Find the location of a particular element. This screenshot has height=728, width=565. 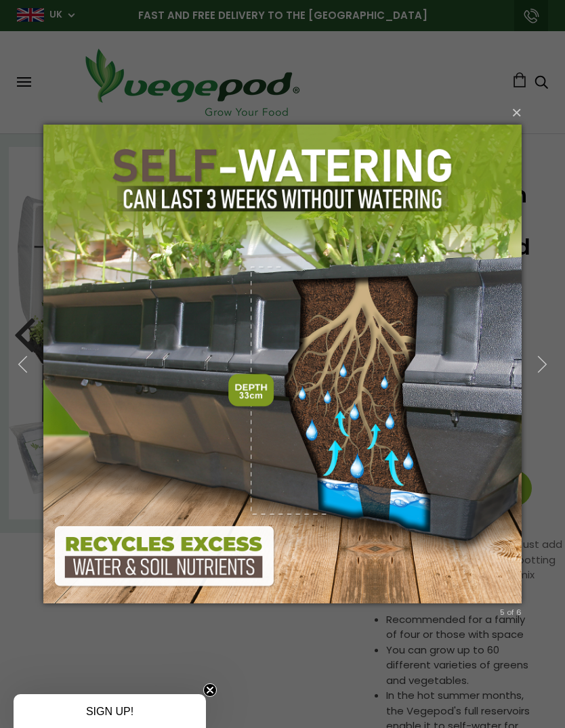

img: Large Vegepod with Canopy (Mesh), Stand and Polytunnel cover is located at coordinates (282, 364).